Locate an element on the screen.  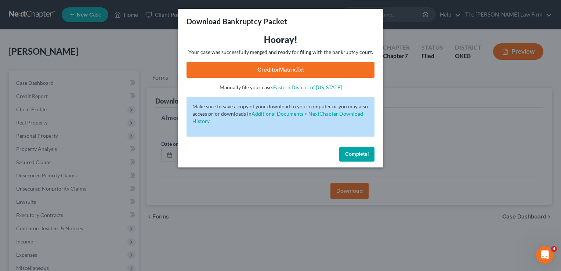
span: Complete! is located at coordinates (357, 154).